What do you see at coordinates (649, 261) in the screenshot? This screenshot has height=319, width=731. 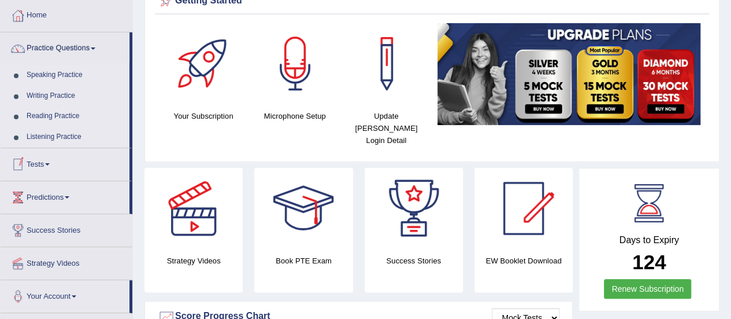 I see `b: 124` at bounding box center [649, 261].